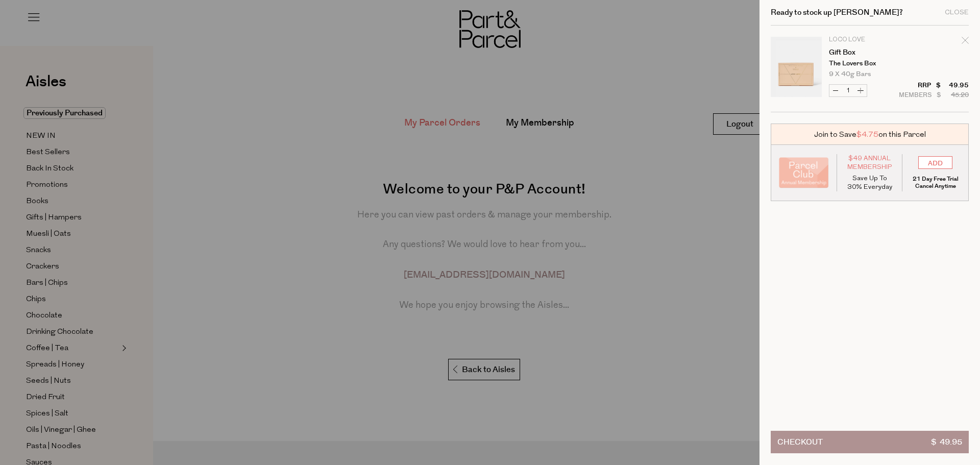  I want to click on div: Join to Save on this Parcel, so click(870, 134).